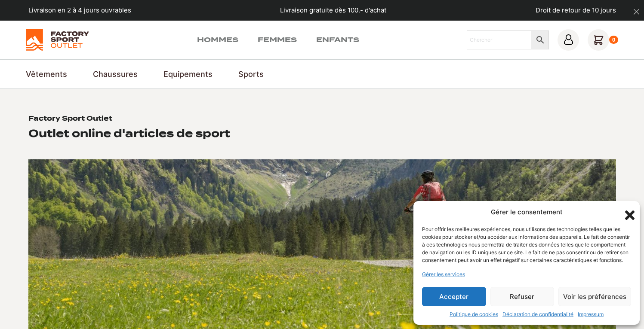 This screenshot has height=329, width=644. What do you see at coordinates (636, 11) in the screenshot?
I see `button: dismiss` at bounding box center [636, 11].